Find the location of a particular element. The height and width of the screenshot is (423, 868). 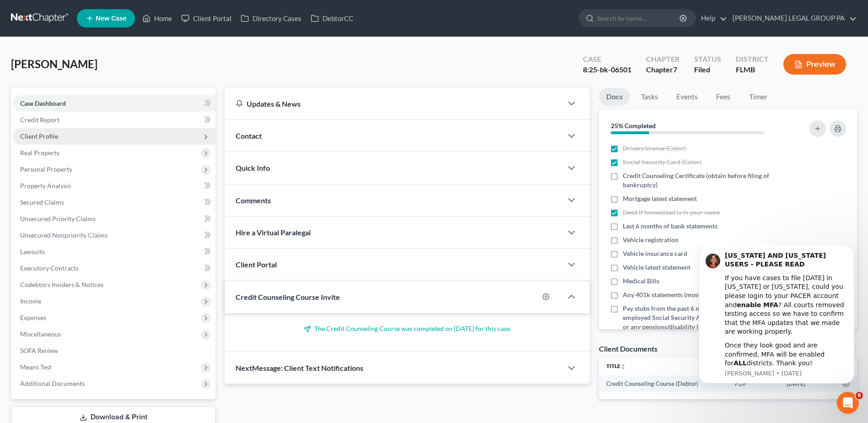

span: Hire a Virtual Paralegal is located at coordinates (274, 232).